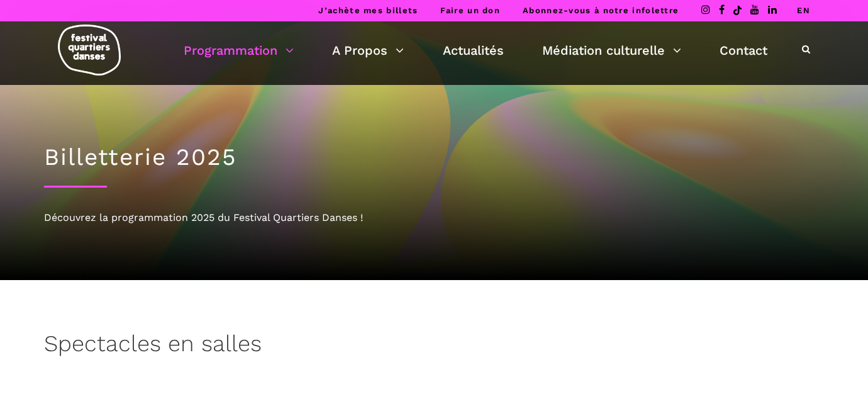  What do you see at coordinates (434, 218) in the screenshot?
I see `div: Découvrez la programmation 2025 du Festival Quartiers Danses !` at bounding box center [434, 218].